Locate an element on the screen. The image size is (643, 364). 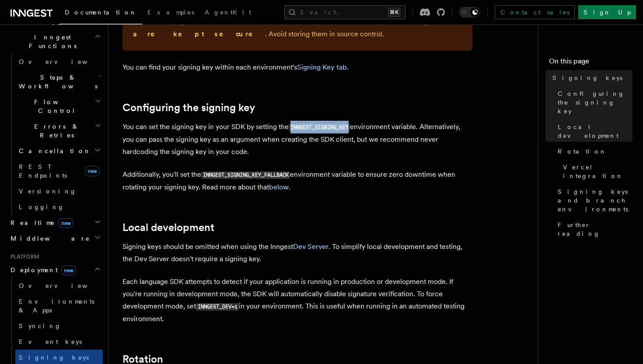
a: REST Endpointsnew is located at coordinates (59, 171).